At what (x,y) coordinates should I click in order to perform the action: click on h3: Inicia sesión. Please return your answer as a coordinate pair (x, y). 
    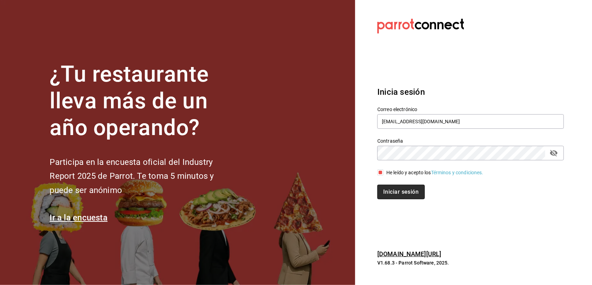
    Looking at the image, I should click on (471, 92).